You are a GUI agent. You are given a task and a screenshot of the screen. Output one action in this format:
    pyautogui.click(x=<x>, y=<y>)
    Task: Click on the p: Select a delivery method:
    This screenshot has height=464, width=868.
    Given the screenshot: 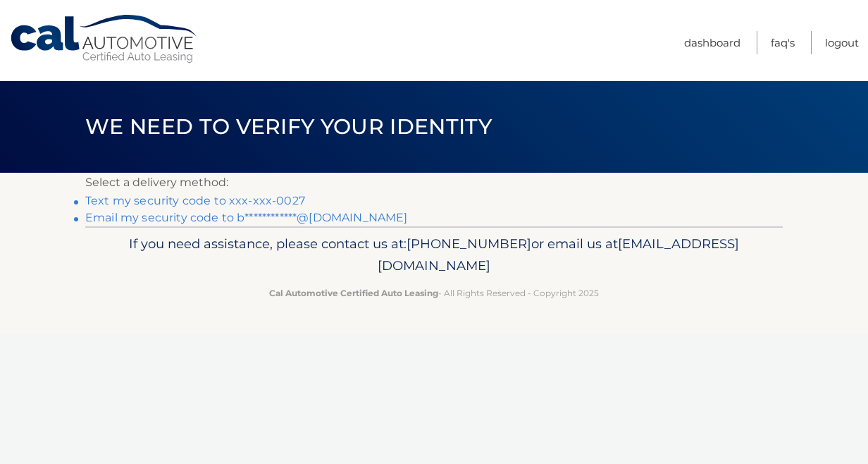 What is the action you would take?
    pyautogui.click(x=434, y=182)
    